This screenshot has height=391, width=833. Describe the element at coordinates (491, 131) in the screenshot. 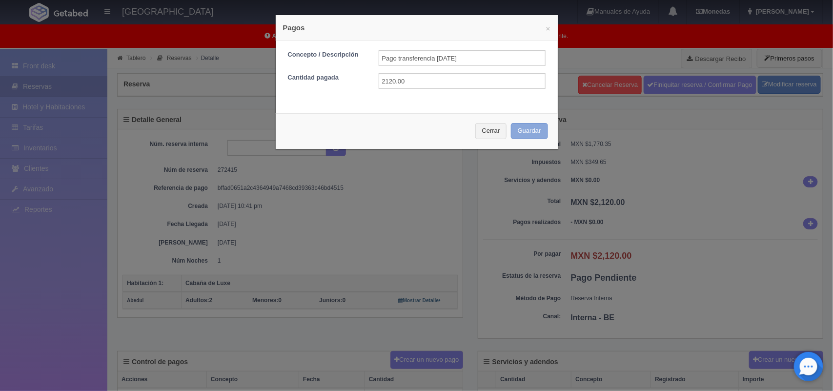

I see `button: Cerrar` at that location.